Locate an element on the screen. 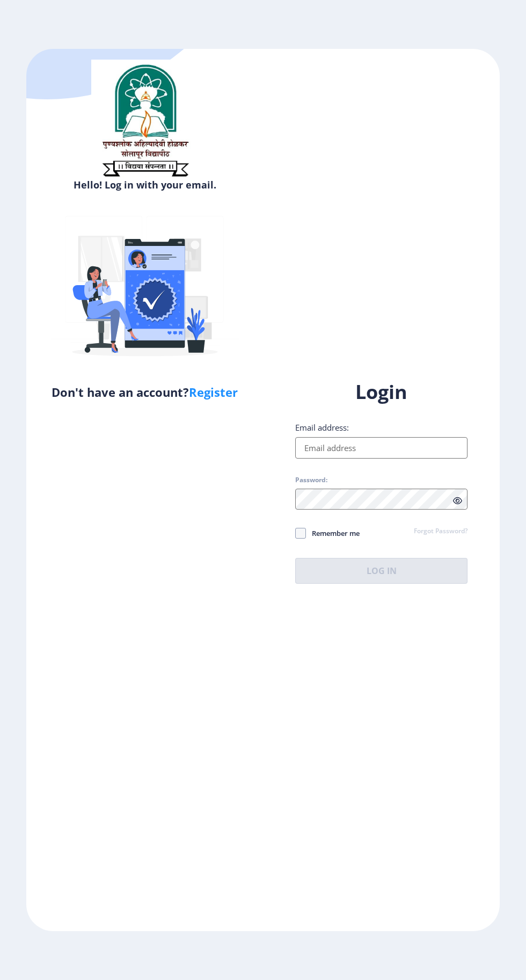  h5: Don't have an account? is located at coordinates (145, 392).